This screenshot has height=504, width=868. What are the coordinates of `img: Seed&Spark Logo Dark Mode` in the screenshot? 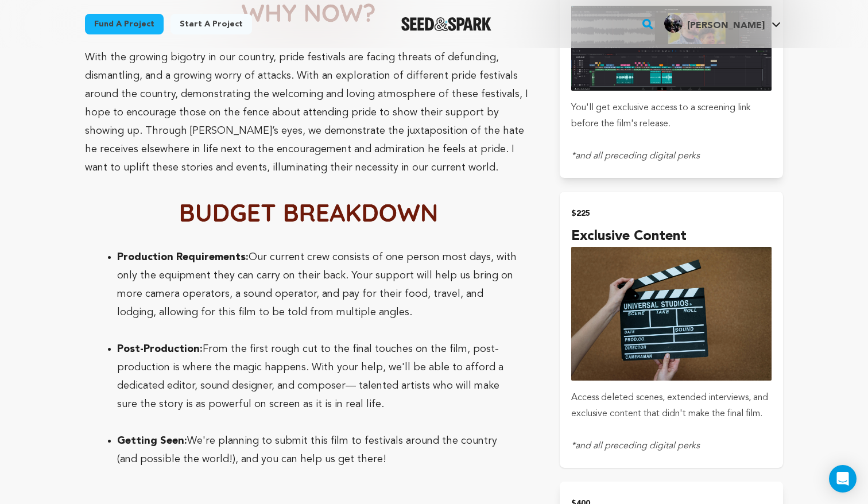 It's located at (446, 24).